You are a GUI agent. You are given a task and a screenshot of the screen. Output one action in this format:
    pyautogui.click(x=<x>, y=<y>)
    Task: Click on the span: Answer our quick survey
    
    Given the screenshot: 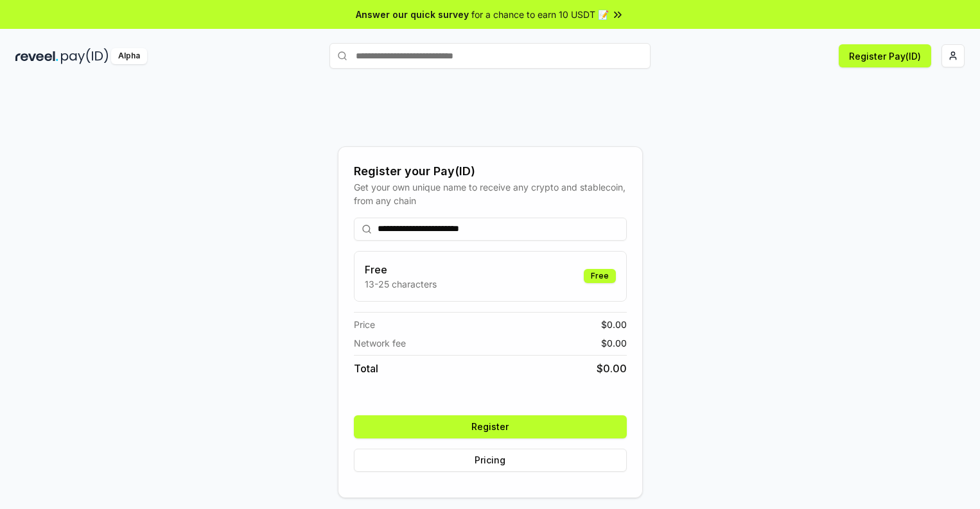 What is the action you would take?
    pyautogui.click(x=412, y=14)
    